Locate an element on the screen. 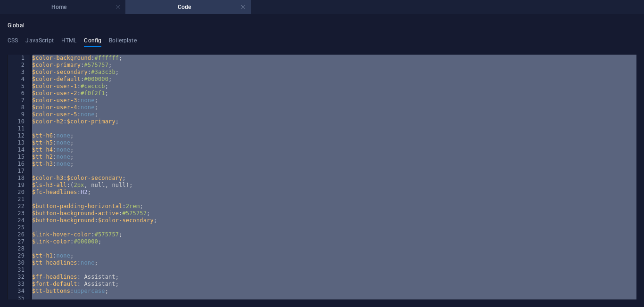 The width and height of the screenshot is (644, 307). h4: Boilerplate is located at coordinates (123, 43).